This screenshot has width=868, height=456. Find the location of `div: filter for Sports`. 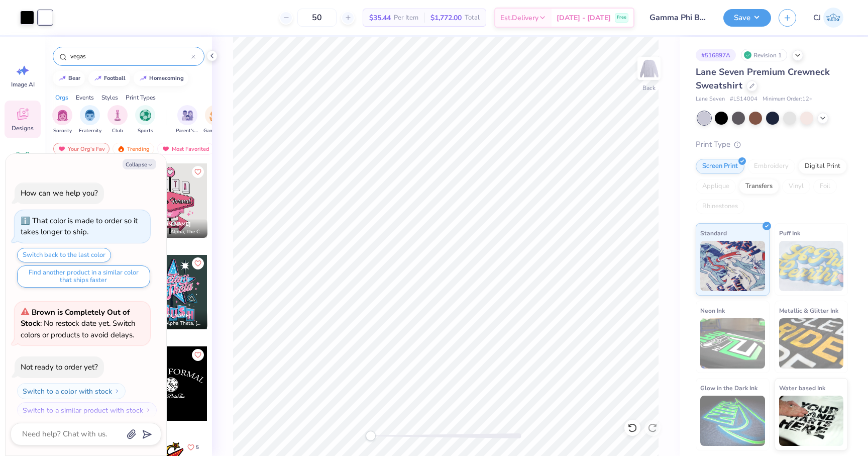

div: filter for Sports is located at coordinates (145, 120).